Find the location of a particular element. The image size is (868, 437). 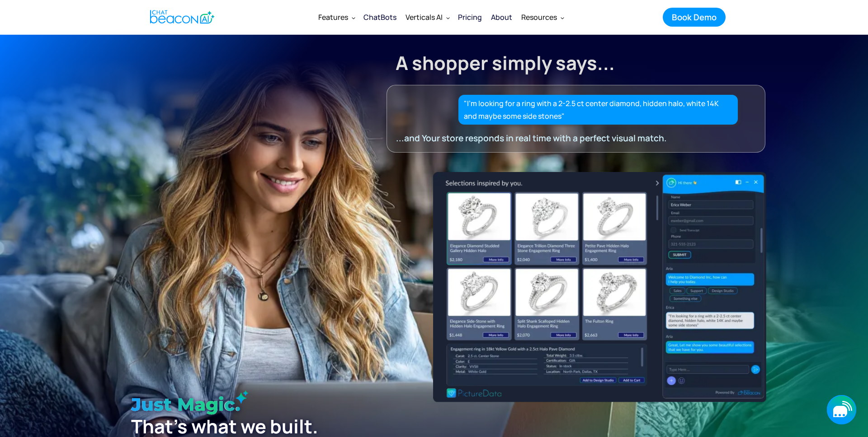

h1: Just Magic. is located at coordinates (270, 405).